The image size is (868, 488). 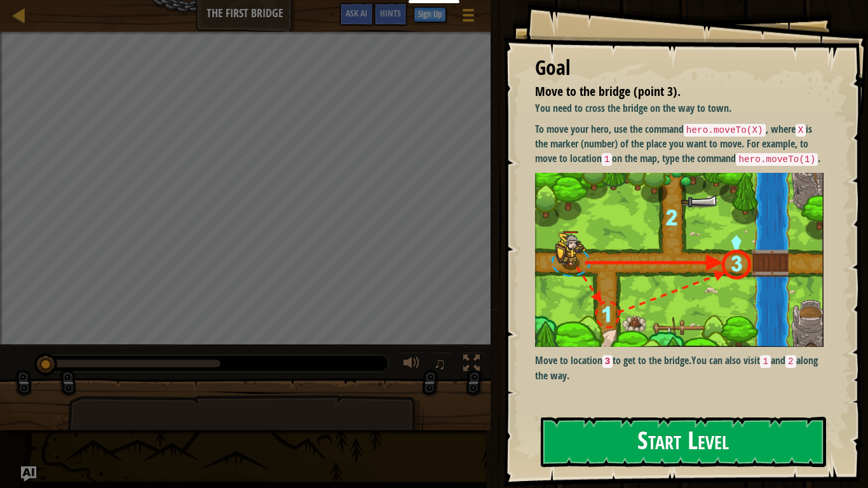 What do you see at coordinates (607, 361) in the screenshot?
I see `code: 3` at bounding box center [607, 361].